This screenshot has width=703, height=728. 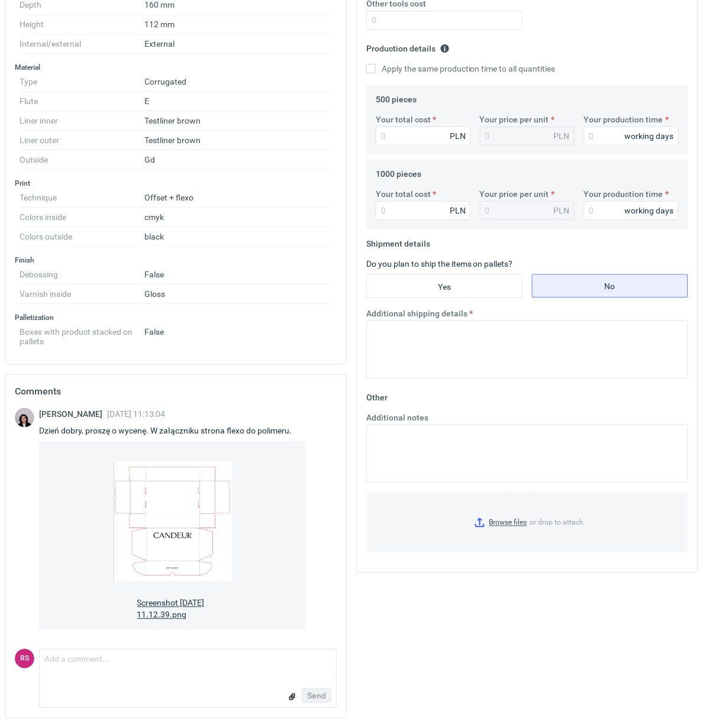 What do you see at coordinates (460, 69) in the screenshot?
I see `label: Apply the same production time to all quantities` at bounding box center [460, 69].